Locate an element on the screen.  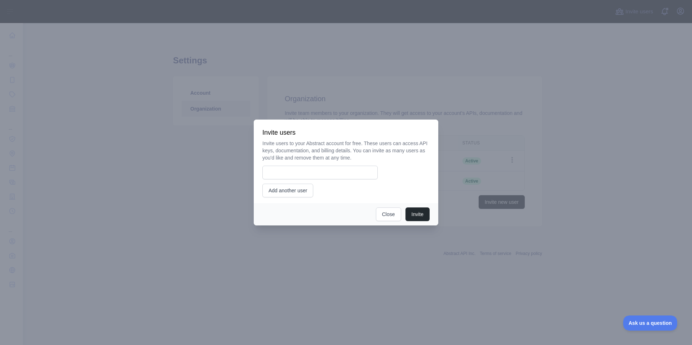
h3: Invite users is located at coordinates (346, 133).